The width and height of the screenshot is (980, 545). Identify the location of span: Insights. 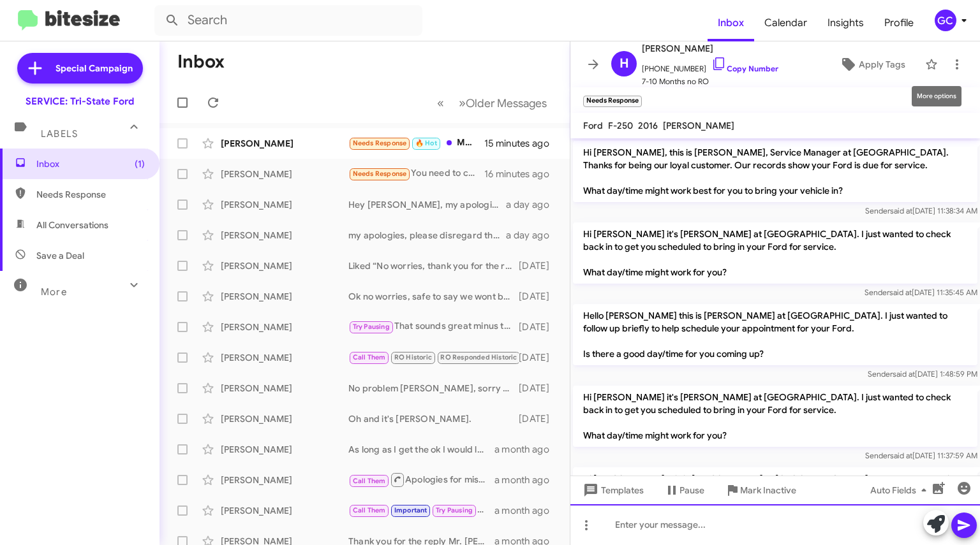
(845, 23).